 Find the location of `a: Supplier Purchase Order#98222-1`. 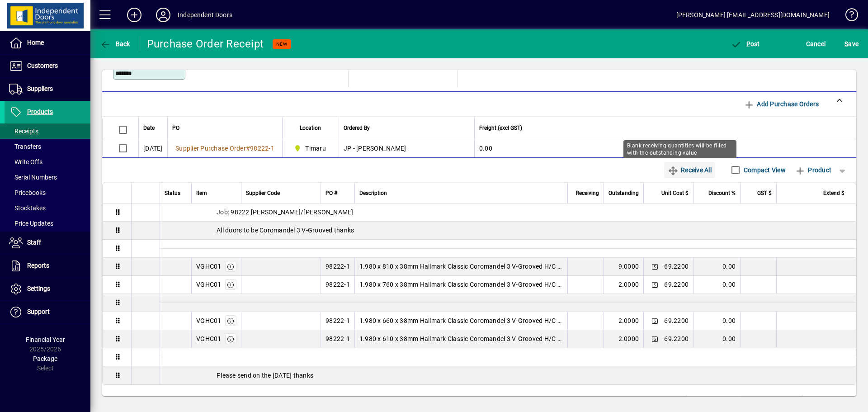

a: Supplier Purchase Order#98222-1 is located at coordinates (225, 148).